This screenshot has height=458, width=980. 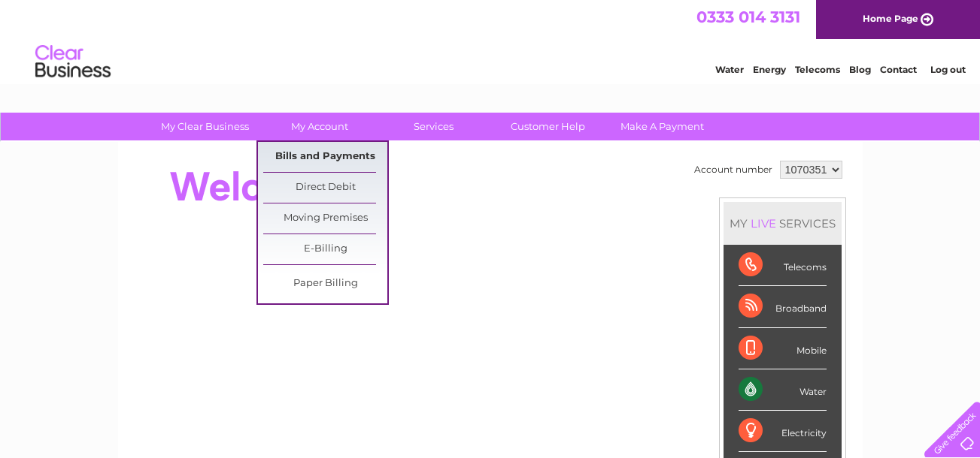 What do you see at coordinates (661, 126) in the screenshot?
I see `a: Make A Payment` at bounding box center [661, 126].